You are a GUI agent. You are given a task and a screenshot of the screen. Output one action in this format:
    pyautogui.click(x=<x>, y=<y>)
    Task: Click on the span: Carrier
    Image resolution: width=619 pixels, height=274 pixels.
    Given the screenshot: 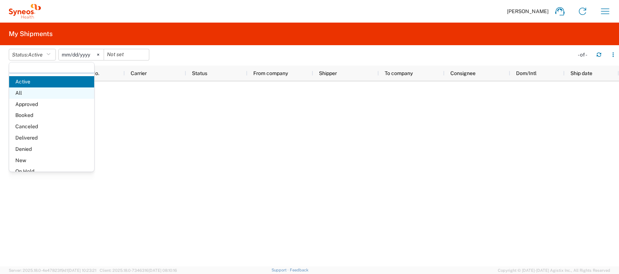 What is the action you would take?
    pyautogui.click(x=139, y=73)
    